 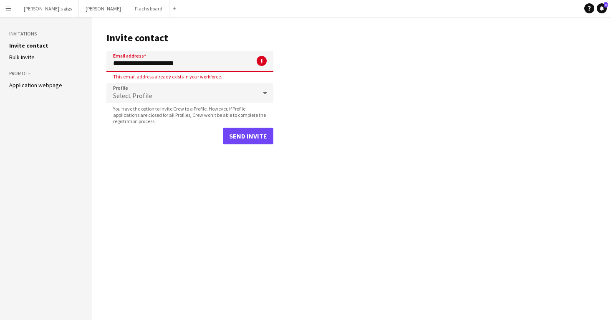 I want to click on h1: Invite contact, so click(x=190, y=38).